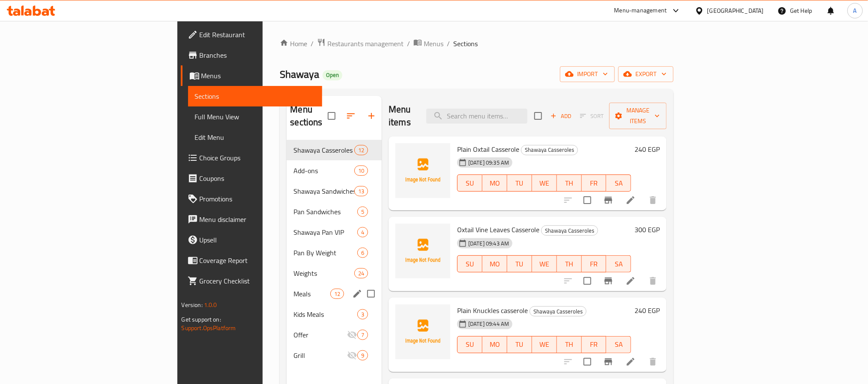 The width and height of the screenshot is (868, 384). I want to click on span: 24, so click(361, 273).